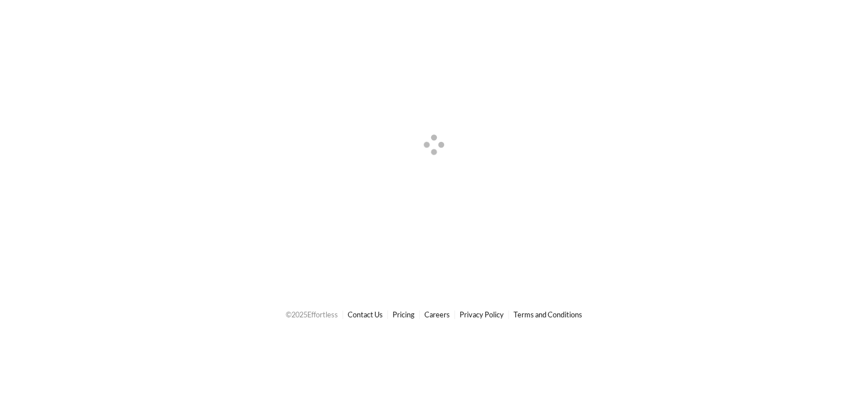 Image resolution: width=868 pixels, height=419 pixels. I want to click on a: Careers, so click(437, 315).